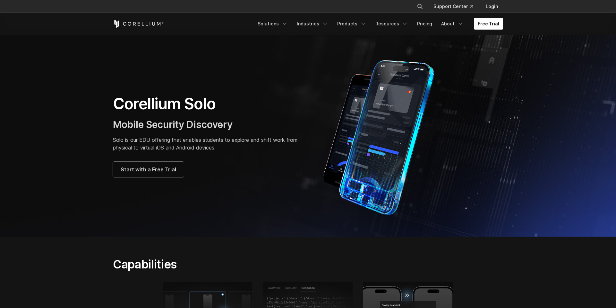 The image size is (616, 308). I want to click on a: Support Center, so click(453, 6).